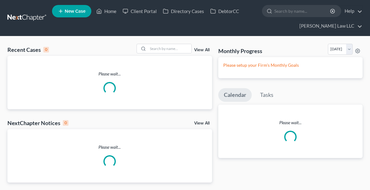  Describe the element at coordinates (225, 11) in the screenshot. I see `a: DebtorCC` at that location.